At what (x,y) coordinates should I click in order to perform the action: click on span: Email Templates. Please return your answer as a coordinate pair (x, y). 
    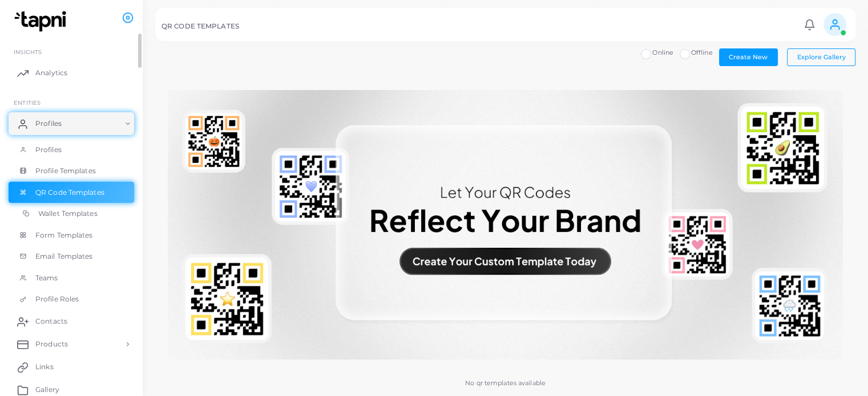
    Looking at the image, I should click on (64, 257).